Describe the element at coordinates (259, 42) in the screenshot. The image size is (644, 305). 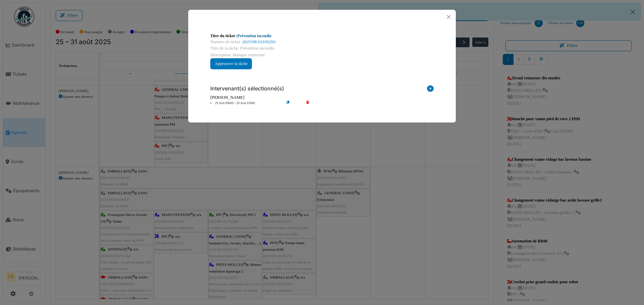
I see `a: 2025/08/103/02261` at that location.